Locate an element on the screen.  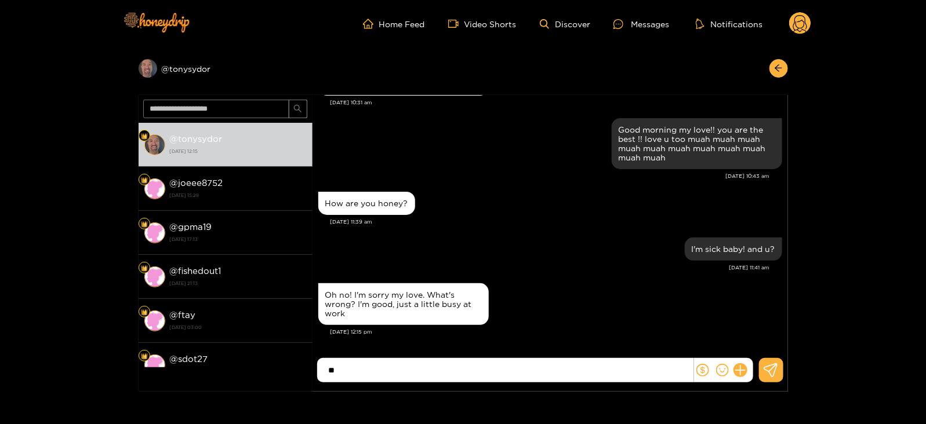
span: smile is located at coordinates (722, 371).